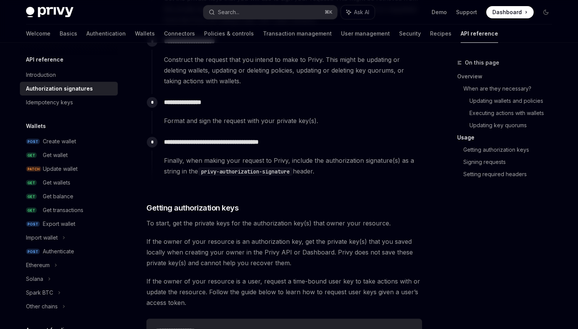  What do you see at coordinates (229, 12) in the screenshot?
I see `div: Search...` at bounding box center [229, 12].